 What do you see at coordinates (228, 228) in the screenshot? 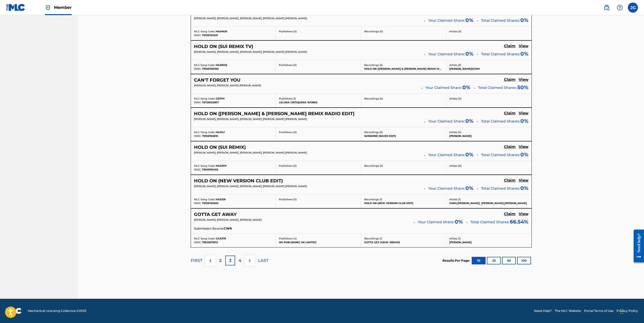
I see `span: CWR` at bounding box center [228, 228].